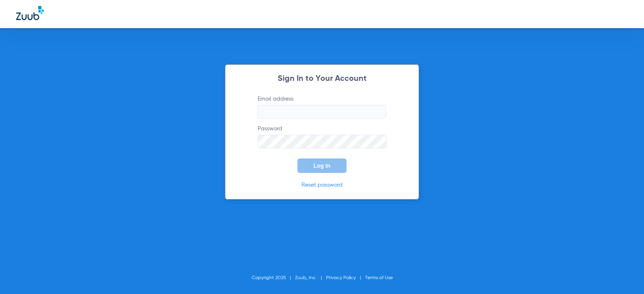 The height and width of the screenshot is (294, 644). Describe the element at coordinates (322, 79) in the screenshot. I see `h2: Sign In to Your Account` at that location.